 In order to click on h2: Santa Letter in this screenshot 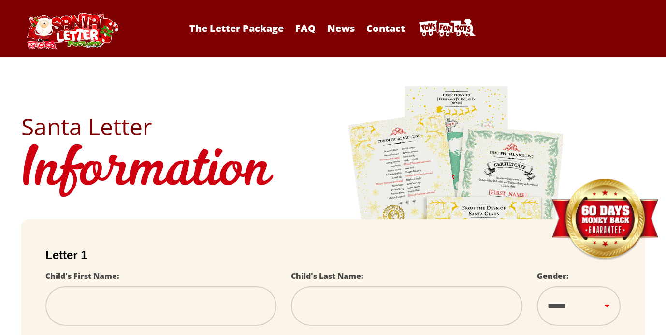, I will do `click(333, 127)`.